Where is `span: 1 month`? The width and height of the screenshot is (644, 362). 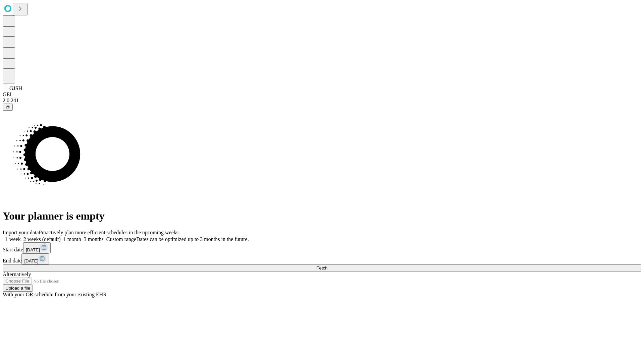
span: 1 month is located at coordinates (72, 239).